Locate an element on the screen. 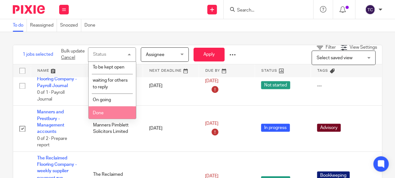  span: Tags is located at coordinates (323, 70).